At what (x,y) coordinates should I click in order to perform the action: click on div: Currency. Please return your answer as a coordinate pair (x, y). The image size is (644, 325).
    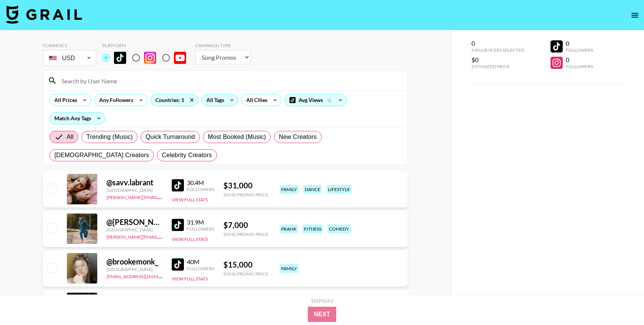
    Looking at the image, I should click on (69, 45).